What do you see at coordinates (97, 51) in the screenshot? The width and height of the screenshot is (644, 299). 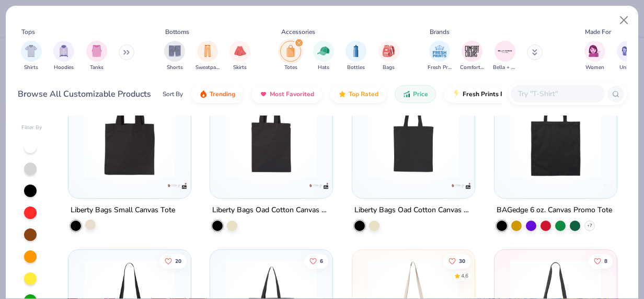 I see `img: Tanks Image` at bounding box center [97, 51].